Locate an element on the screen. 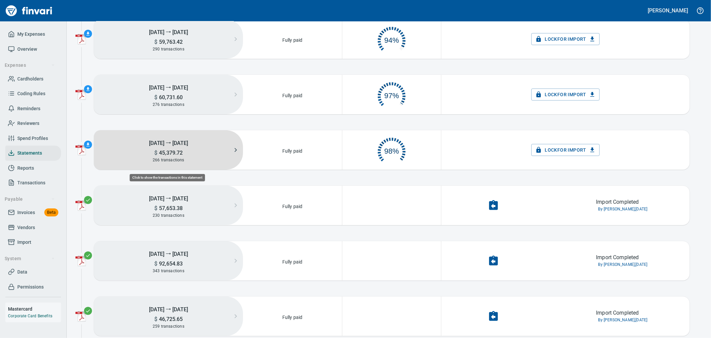 The width and height of the screenshot is (711, 338). a: Cardholders is located at coordinates (33, 79).